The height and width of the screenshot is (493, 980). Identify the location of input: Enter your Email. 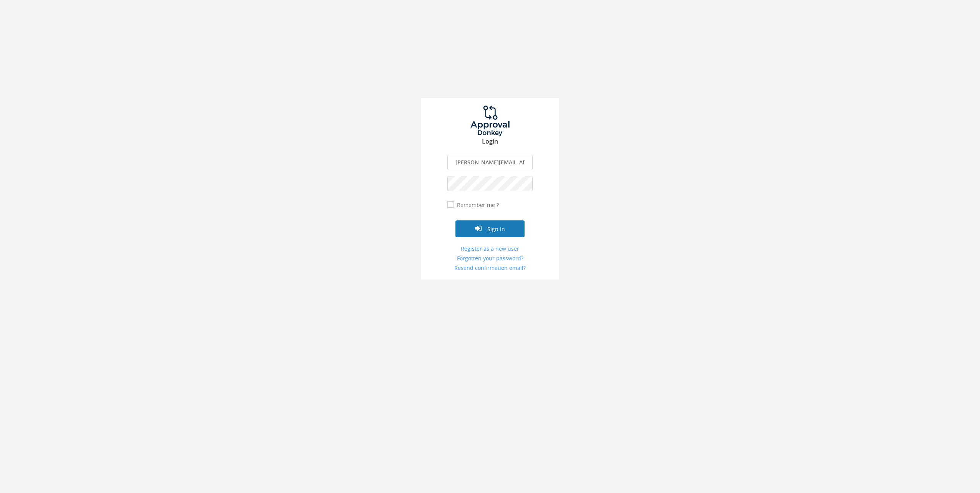
(490, 163).